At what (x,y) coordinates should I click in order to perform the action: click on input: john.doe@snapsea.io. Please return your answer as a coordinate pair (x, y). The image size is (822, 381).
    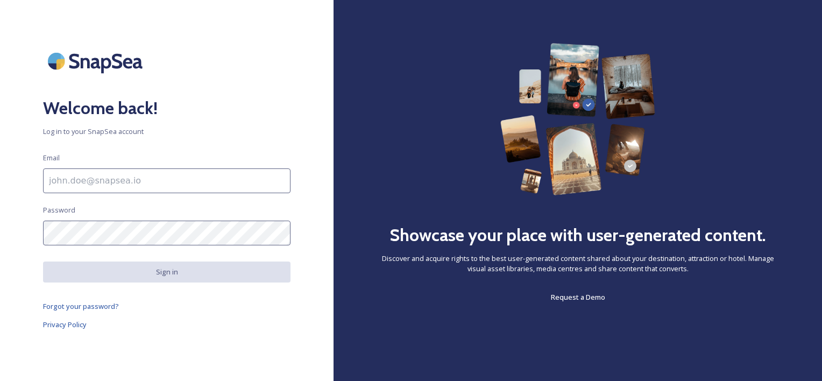
    Looking at the image, I should click on (167, 181).